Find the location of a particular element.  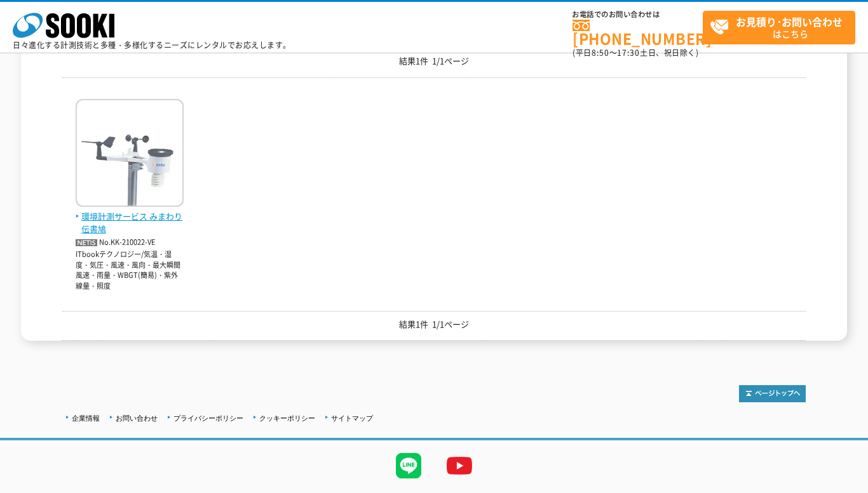

a: サイトマップ is located at coordinates (352, 419).